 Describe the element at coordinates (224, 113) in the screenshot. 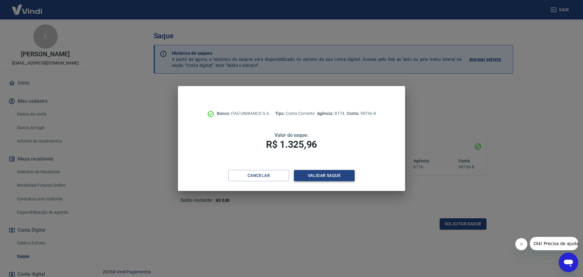

I see `span: Banco:` at that location.